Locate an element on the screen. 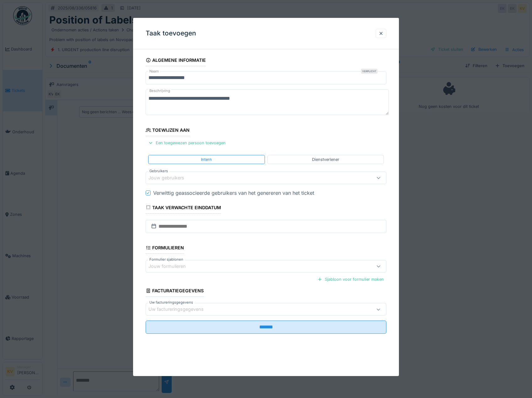  h3: Taak toevoegen is located at coordinates (171, 33).